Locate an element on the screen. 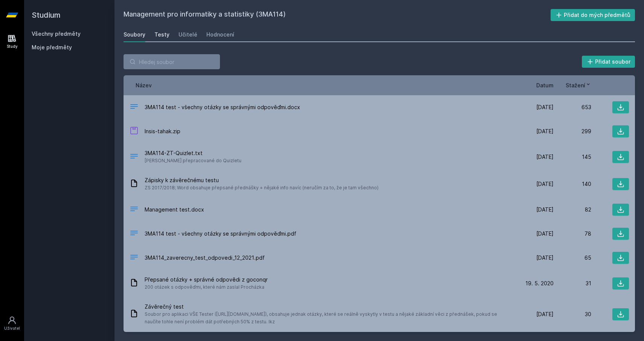  div: Učitelé is located at coordinates (188, 35).